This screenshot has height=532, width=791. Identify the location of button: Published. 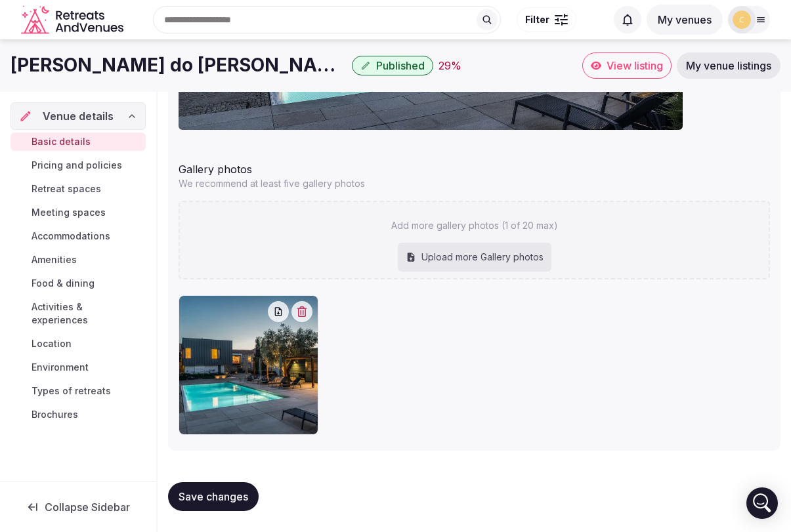
(393, 65).